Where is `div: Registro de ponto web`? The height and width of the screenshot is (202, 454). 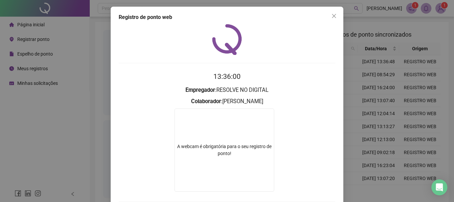 div: Registro de ponto web is located at coordinates (227, 17).